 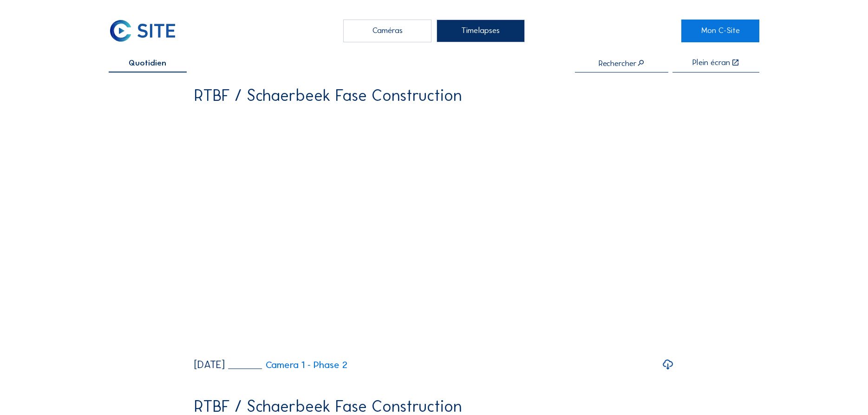 I want to click on a: C-SITE Logo, so click(x=148, y=30).